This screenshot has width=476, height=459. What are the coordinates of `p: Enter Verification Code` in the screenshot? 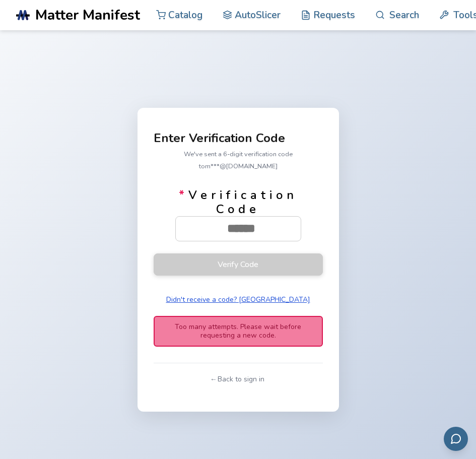 It's located at (238, 138).